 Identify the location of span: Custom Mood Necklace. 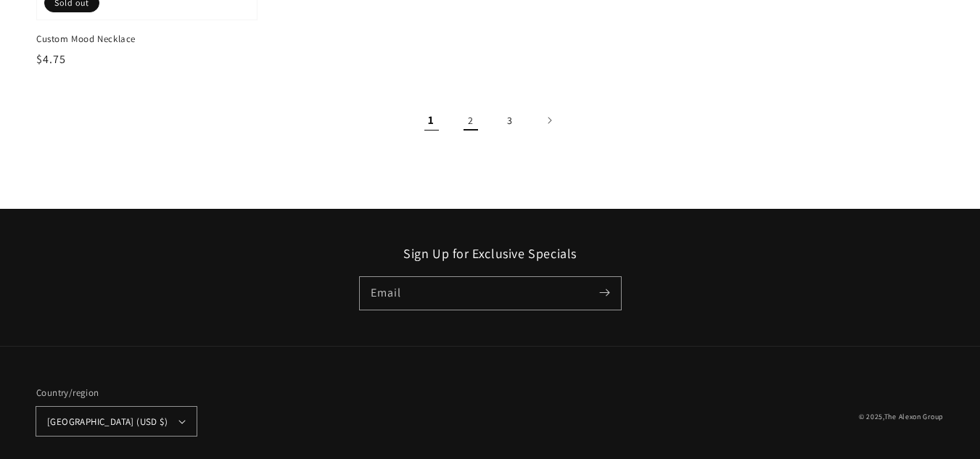
(147, 39).